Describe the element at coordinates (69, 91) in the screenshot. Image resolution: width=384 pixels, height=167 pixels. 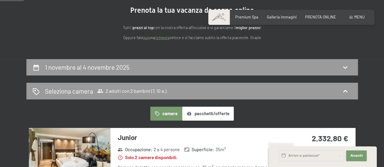
I see `h2: Seleziona camera` at that location.